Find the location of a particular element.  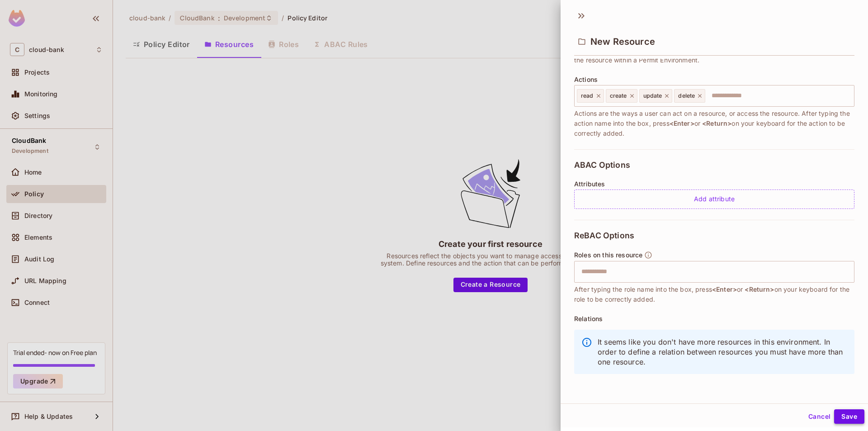

span: Attributes is located at coordinates (589, 184).